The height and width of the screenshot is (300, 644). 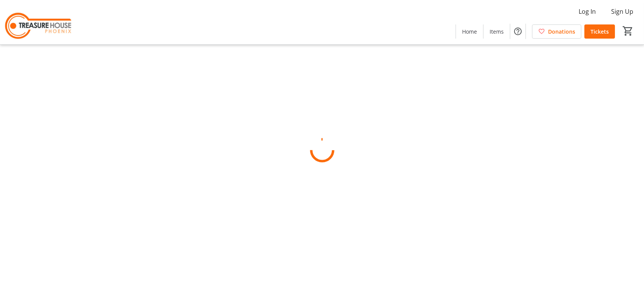 What do you see at coordinates (562, 32) in the screenshot?
I see `span: Donations` at bounding box center [562, 32].